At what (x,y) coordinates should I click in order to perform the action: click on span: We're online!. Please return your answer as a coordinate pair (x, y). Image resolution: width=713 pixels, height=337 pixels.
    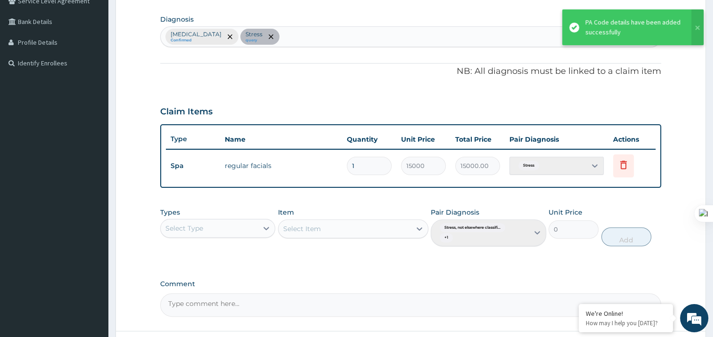
    Looking at the image, I should click on (92, 154).